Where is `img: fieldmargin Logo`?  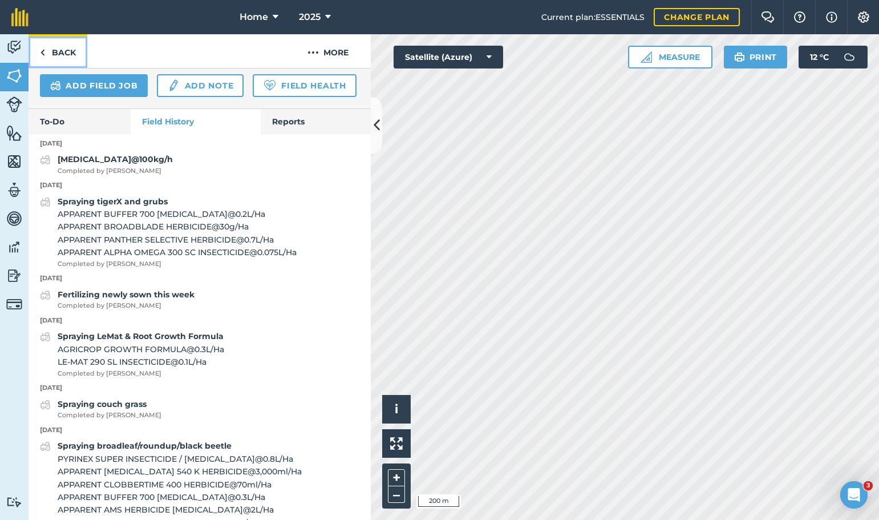 img: fieldmargin Logo is located at coordinates (20, 17).